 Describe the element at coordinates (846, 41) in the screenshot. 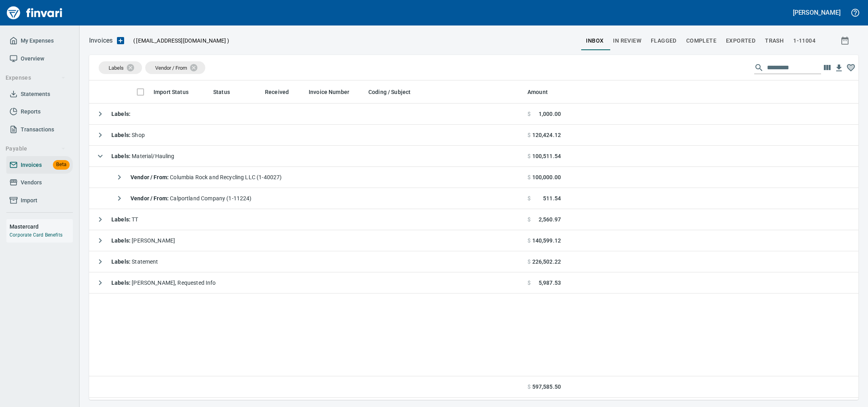

I see `button: Show invoices within a particular date range` at that location.